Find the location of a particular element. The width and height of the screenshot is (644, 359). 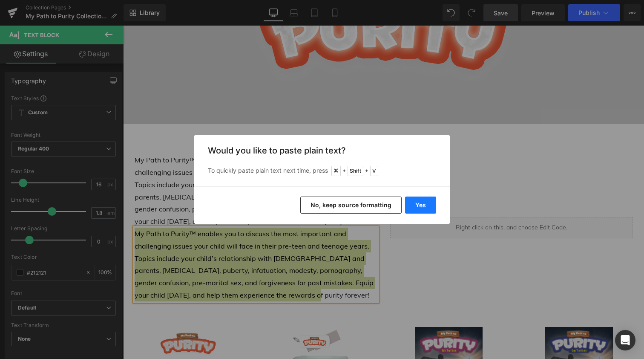

span: V is located at coordinates (374, 171).